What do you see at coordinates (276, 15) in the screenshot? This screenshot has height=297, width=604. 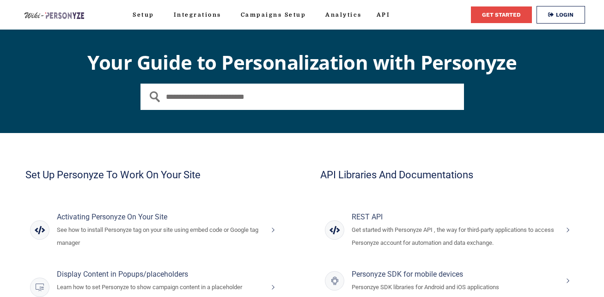 I see `a: Campaigns Setup` at bounding box center [276, 15].